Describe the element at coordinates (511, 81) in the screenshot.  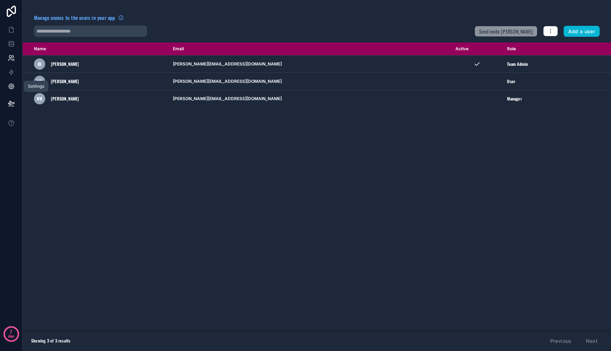
I see `span: User` at that location.